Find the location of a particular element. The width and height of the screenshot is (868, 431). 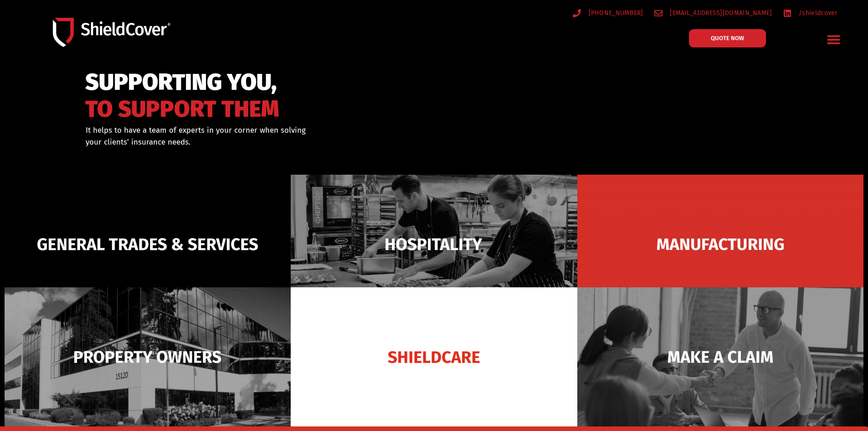

span: /shieldcover is located at coordinates (817, 13).